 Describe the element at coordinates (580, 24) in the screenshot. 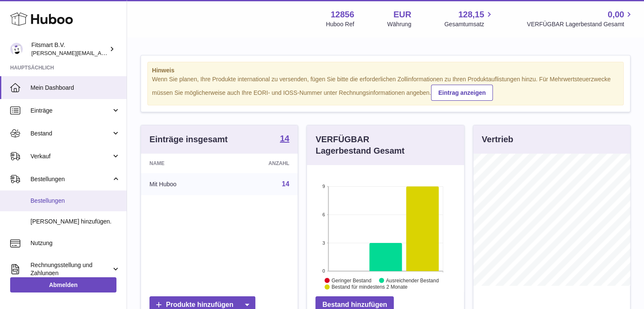

I see `span: VERFÜGBAR Lagerbestand Gesamt` at that location.